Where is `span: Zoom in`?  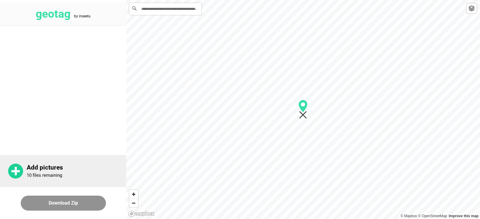 span: Zoom in is located at coordinates (134, 195).